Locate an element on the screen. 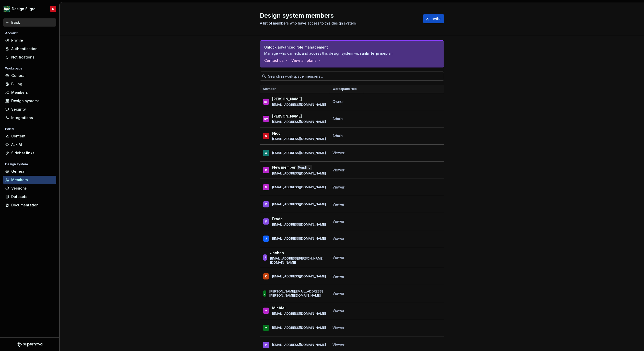  th: Workspace role is located at coordinates (347, 89).